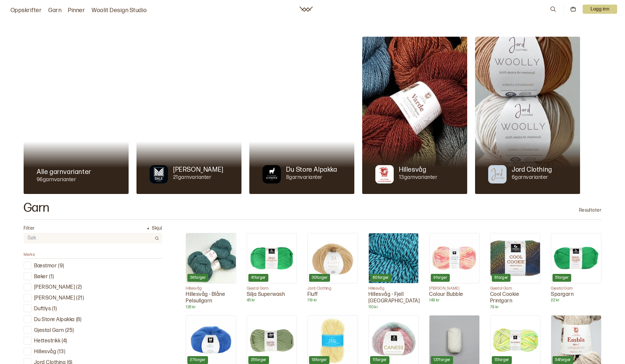  What do you see at coordinates (590, 211) in the screenshot?
I see `p: Resultater` at bounding box center [590, 211].